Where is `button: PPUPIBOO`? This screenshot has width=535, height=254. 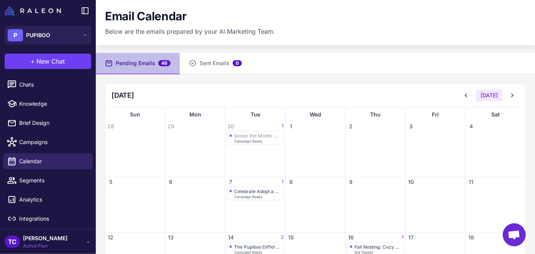 button: PPUPIBOO is located at coordinates (48, 35).